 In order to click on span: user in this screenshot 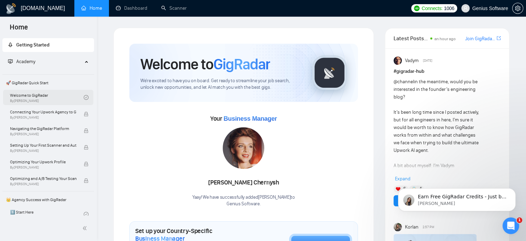, I will do `click(466, 8)`.